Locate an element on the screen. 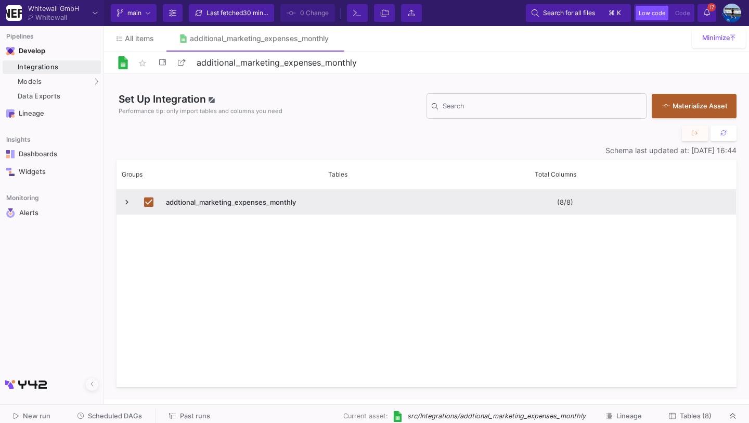 This screenshot has width=749, height=423. button: main is located at coordinates (134, 13).